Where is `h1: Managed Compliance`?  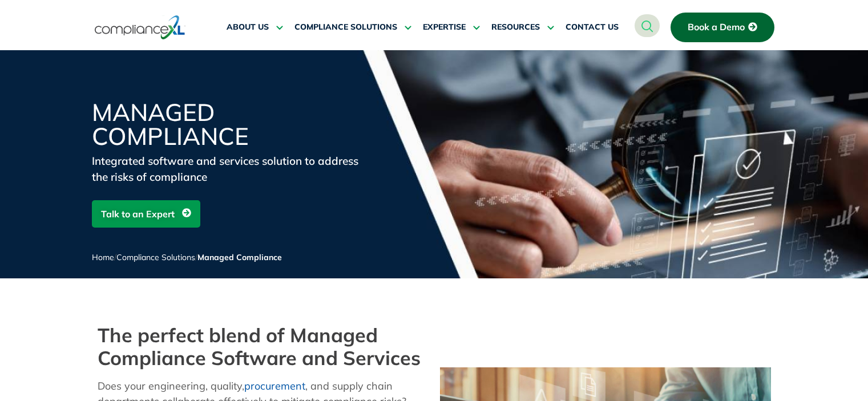 h1: Managed Compliance is located at coordinates (229, 124).